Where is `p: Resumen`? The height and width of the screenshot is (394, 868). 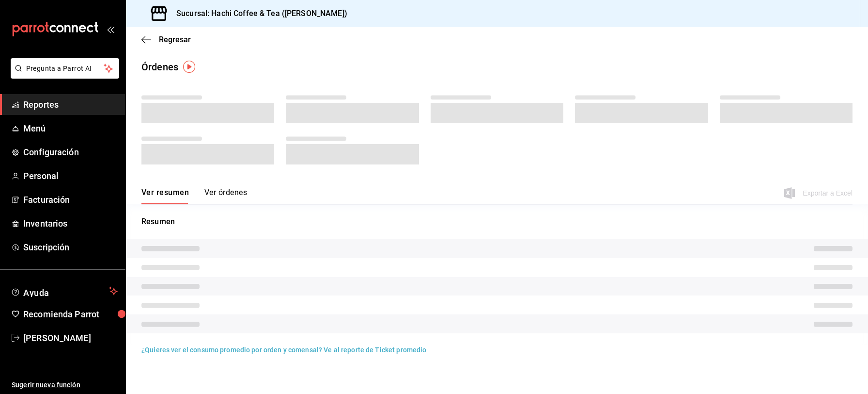
p: Resumen is located at coordinates (497, 221).